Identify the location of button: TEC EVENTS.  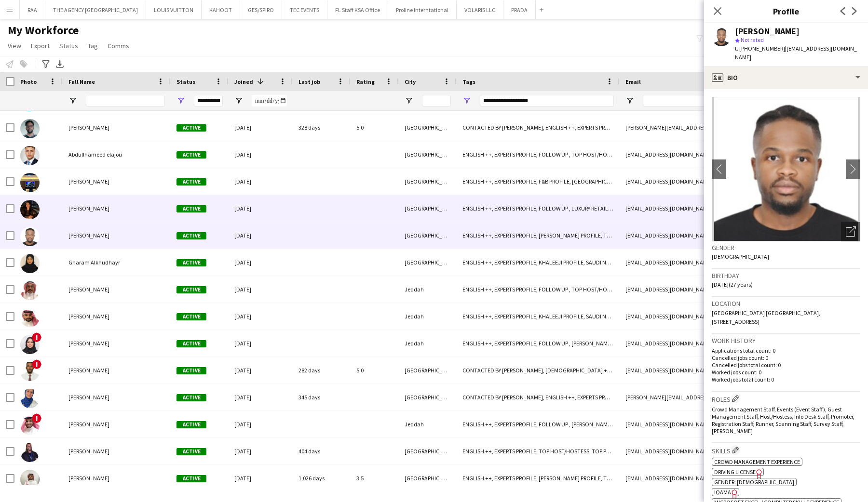
(304, 10).